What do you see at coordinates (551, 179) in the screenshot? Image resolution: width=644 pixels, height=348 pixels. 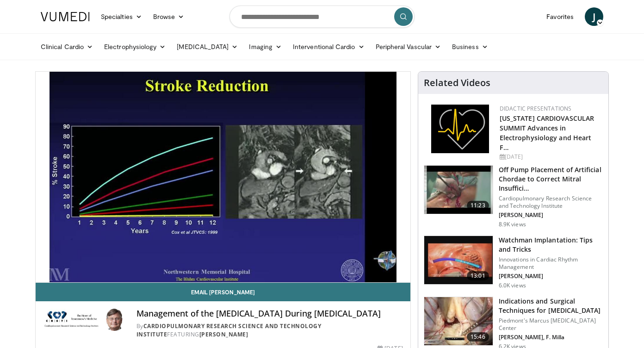 I see `h3: Off Pump Placement of Artificial Chordae to Correct Mitral Insuffici…` at bounding box center [551, 179].